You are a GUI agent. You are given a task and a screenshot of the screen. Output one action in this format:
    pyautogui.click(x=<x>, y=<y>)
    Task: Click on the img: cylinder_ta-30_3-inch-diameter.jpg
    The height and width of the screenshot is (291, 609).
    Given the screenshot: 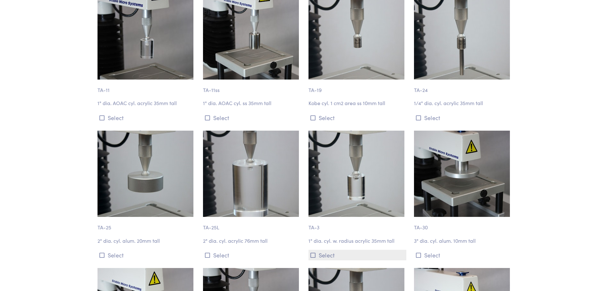 What is the action you would take?
    pyautogui.click(x=462, y=174)
    